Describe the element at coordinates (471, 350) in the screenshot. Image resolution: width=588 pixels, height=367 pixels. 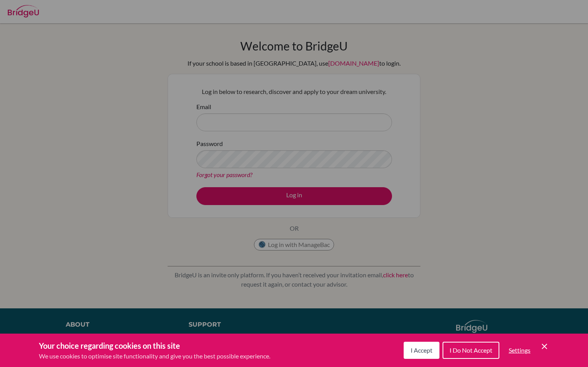
I see `span: I Do Not Accept` at that location.